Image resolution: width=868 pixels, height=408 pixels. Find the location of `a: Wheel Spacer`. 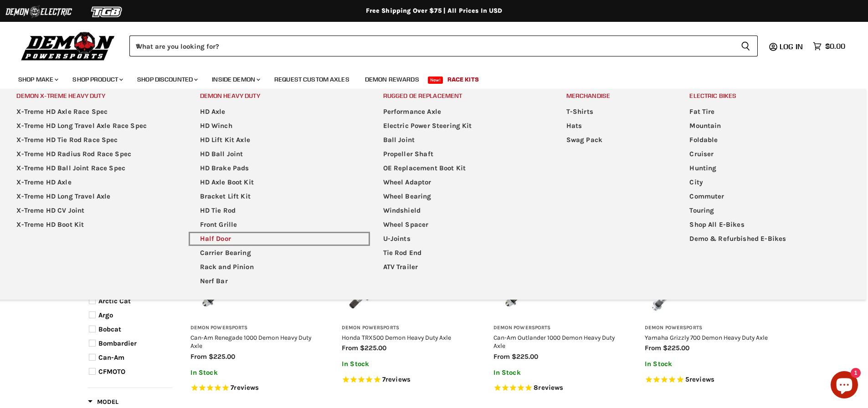

a: Wheel Spacer is located at coordinates (463, 225).